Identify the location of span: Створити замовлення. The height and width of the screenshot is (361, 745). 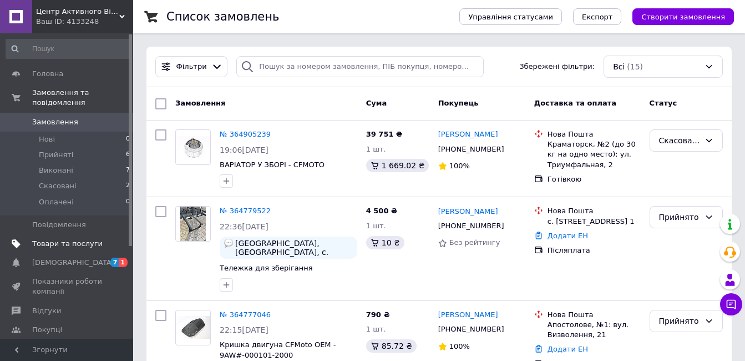
(683, 17).